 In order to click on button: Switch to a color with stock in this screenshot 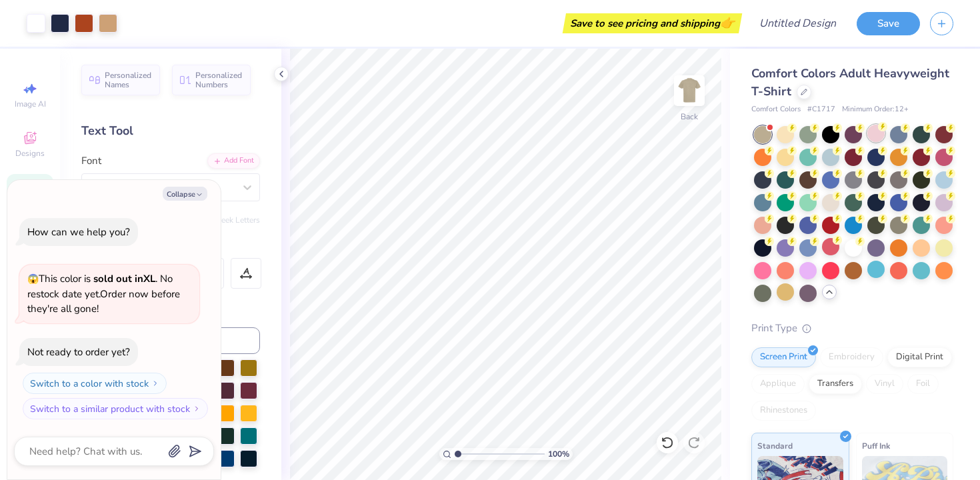, I will do `click(95, 383)`.